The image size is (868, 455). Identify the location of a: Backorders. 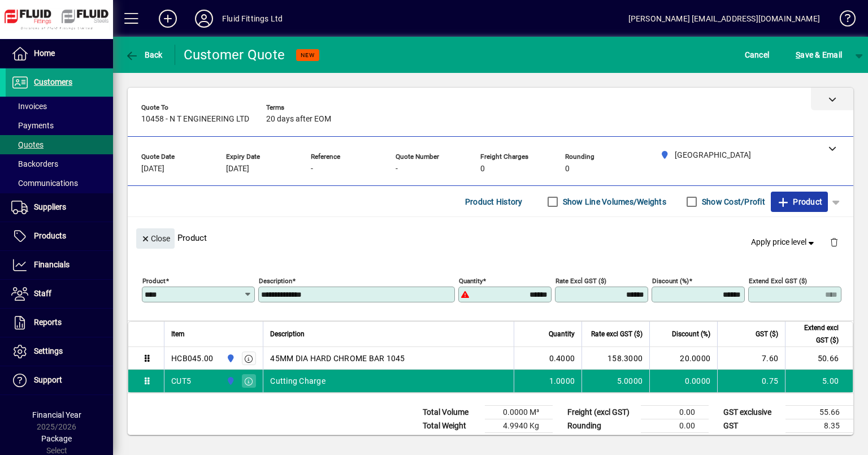
(59, 164).